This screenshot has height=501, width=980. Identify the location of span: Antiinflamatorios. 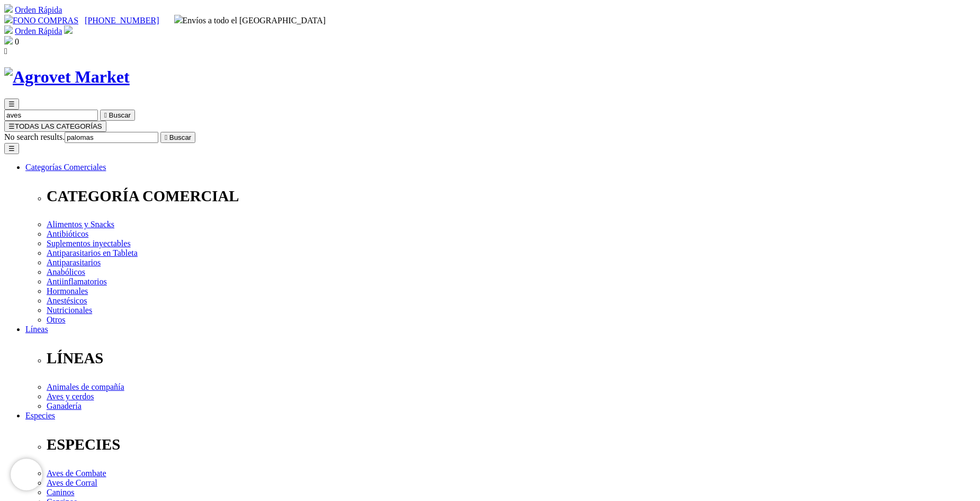
(77, 281).